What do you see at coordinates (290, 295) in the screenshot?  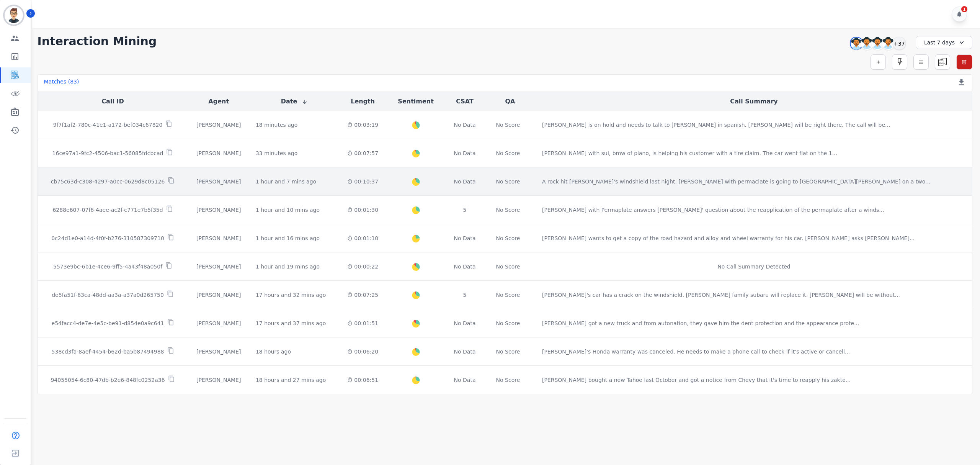 I see `div: 17 hours and 32 mins ago` at bounding box center [290, 295].